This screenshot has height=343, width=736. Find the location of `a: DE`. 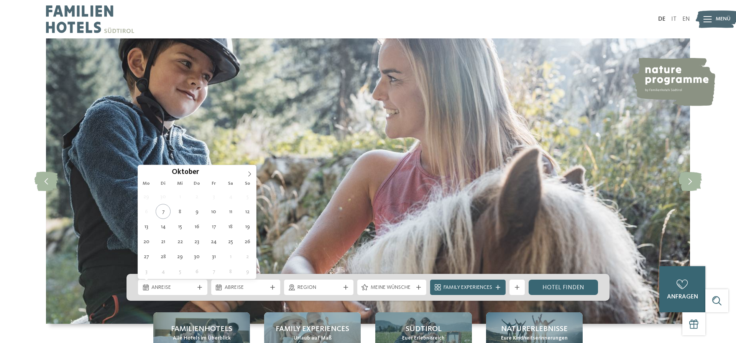

a: DE is located at coordinates (662, 19).